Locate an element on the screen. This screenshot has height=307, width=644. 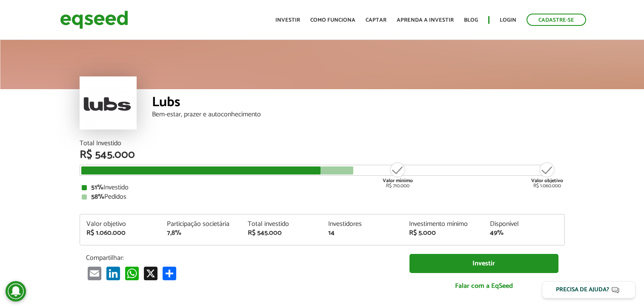
a: WhatsApp is located at coordinates (132, 273).